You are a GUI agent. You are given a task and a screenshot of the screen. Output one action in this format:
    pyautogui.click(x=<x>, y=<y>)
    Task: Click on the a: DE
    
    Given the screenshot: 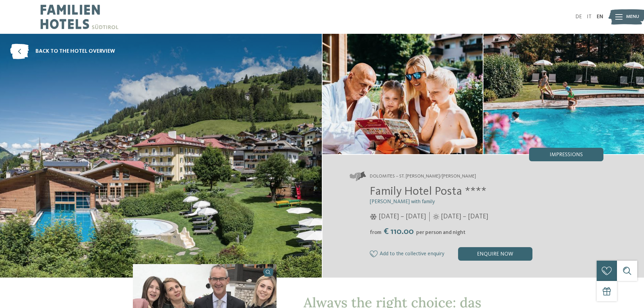 What is the action you would take?
    pyautogui.click(x=579, y=17)
    